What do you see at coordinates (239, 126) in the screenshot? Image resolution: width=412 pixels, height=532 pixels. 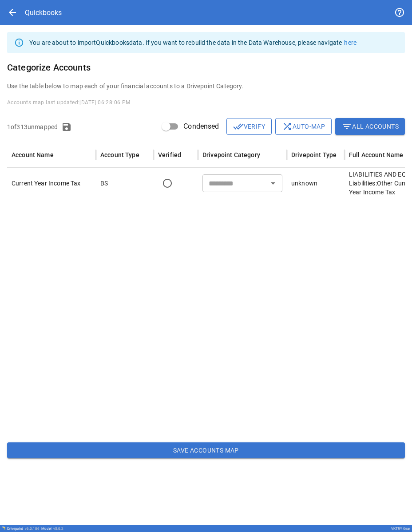 I see `span: done_all` at bounding box center [239, 126].